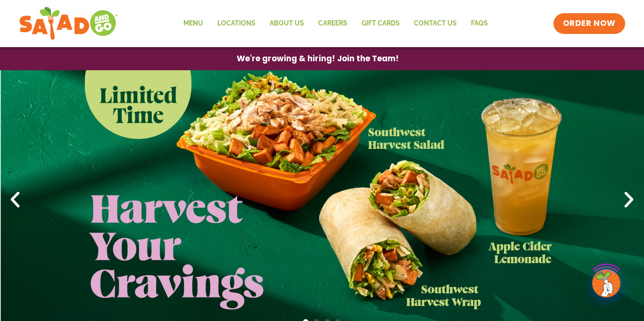 This screenshot has height=321, width=644. I want to click on a: FAQs, so click(479, 23).